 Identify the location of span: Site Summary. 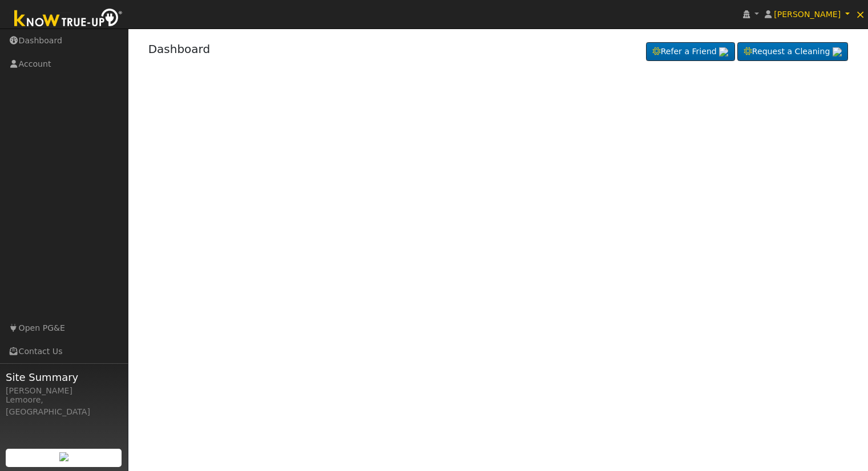
(64, 377).